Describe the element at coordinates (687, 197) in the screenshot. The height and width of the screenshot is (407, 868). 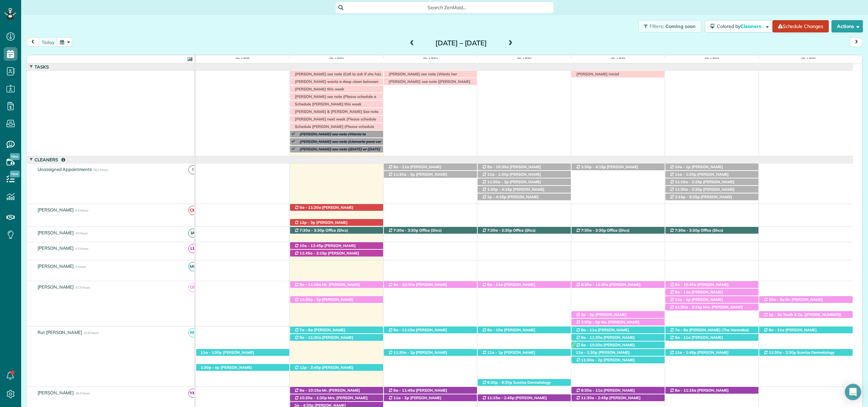
I see `span: 2:15p - 5:15p` at that location.